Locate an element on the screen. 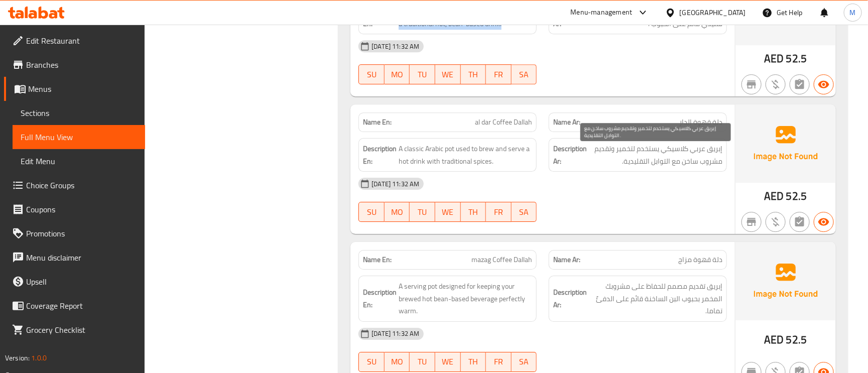 The width and height of the screenshot is (868, 373). a: Choice Groups is located at coordinates (74, 185).